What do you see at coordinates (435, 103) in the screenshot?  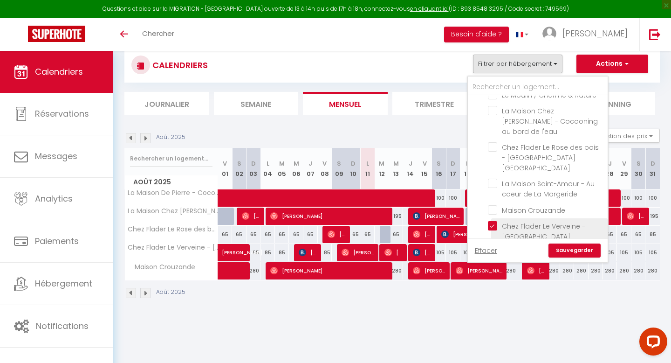 I see `li: Trimestre` at bounding box center [435, 103].